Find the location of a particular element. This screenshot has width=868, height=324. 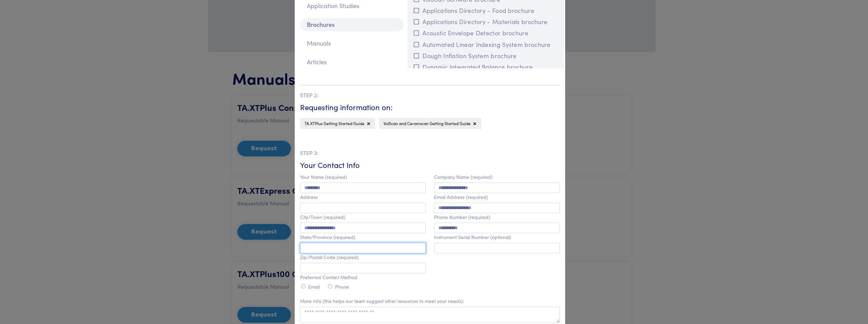

label: Preferred Contact Method is located at coordinates (329, 277).